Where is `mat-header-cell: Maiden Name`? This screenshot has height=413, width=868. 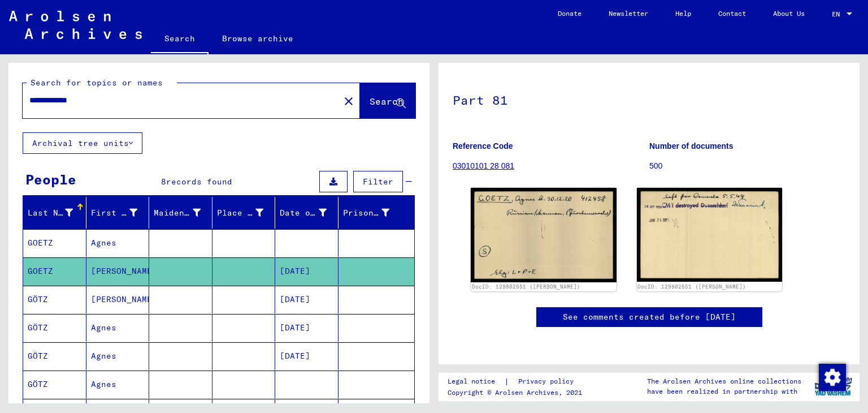 mat-header-cell: Maiden Name is located at coordinates (181, 212).